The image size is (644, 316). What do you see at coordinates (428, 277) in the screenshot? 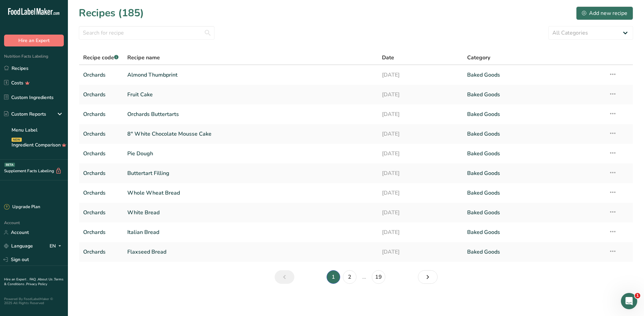
I see `a: Next page` at bounding box center [428, 277].